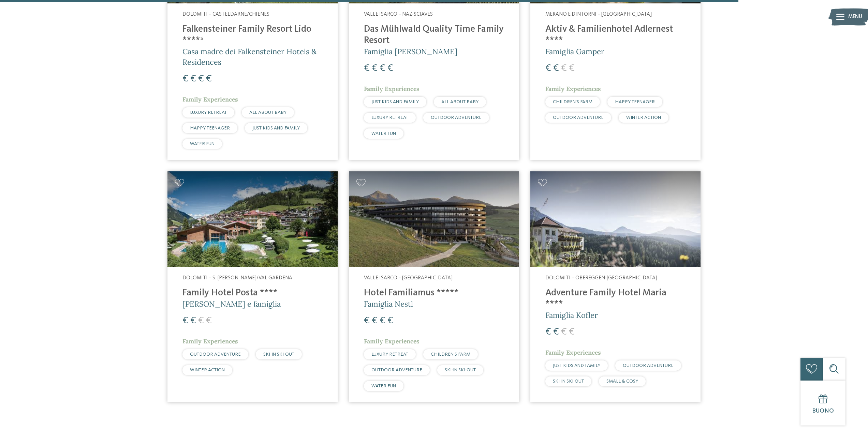  Describe the element at coordinates (575, 51) in the screenshot. I see `span: Famiglia Gamper` at that location.